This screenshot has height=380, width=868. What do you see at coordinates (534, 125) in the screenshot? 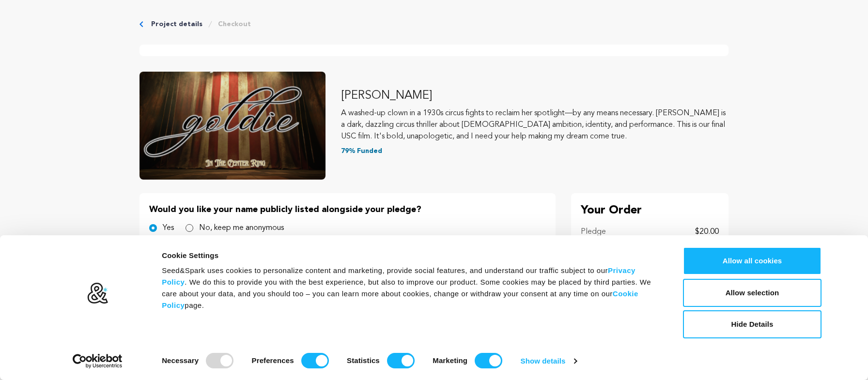
I see `p: A washed-up clown in a 1930s circus fights to reclaim her spotlight—by any means necessary. [PERS...` at bounding box center [534, 125].